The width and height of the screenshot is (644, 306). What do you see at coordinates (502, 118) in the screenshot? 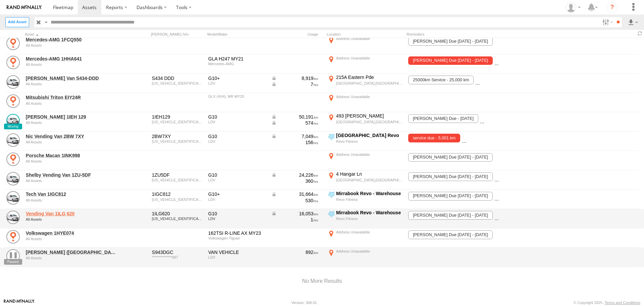
I see `span: 55000 - 54,999 km` at bounding box center [502, 118].